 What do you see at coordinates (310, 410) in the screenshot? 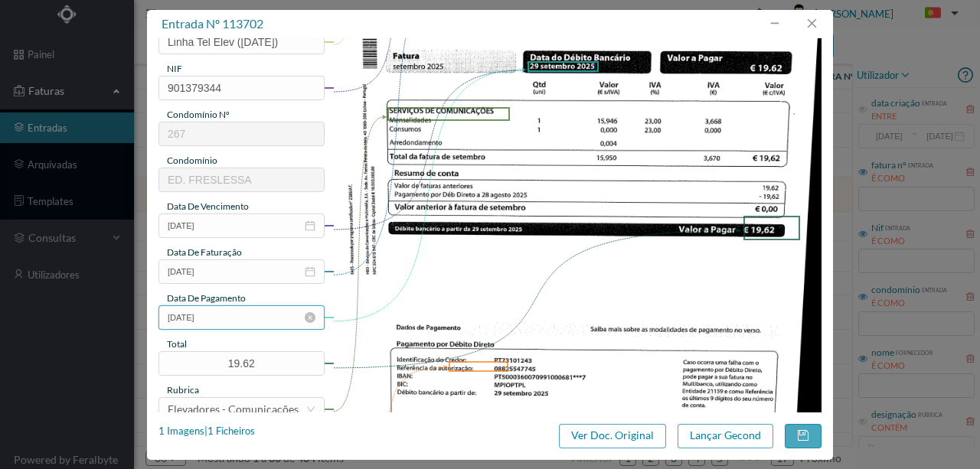
I see `i: icon: down` at bounding box center [310, 410].